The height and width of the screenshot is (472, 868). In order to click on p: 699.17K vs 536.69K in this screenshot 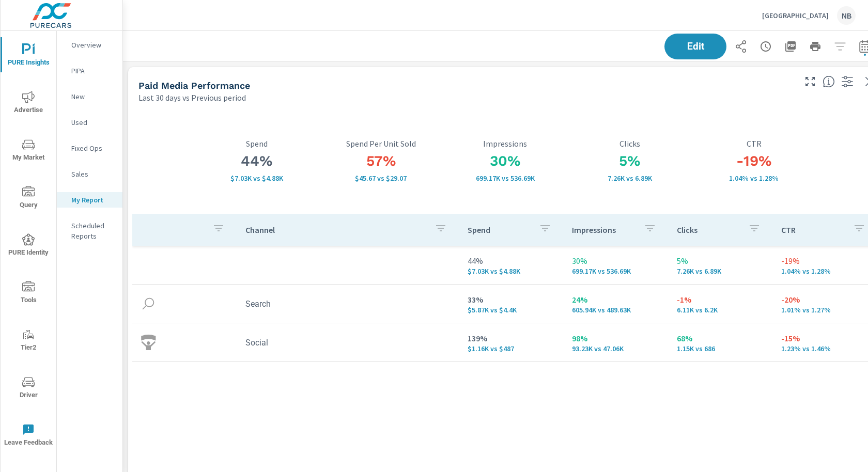, I will do `click(505, 178)`.